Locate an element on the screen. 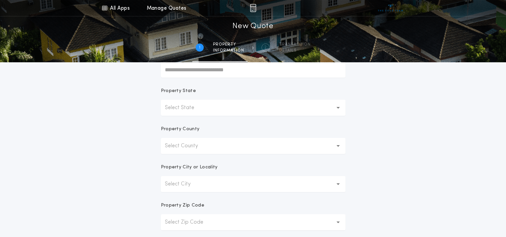 This screenshot has height=237, width=506. button: Select State is located at coordinates (253, 108).